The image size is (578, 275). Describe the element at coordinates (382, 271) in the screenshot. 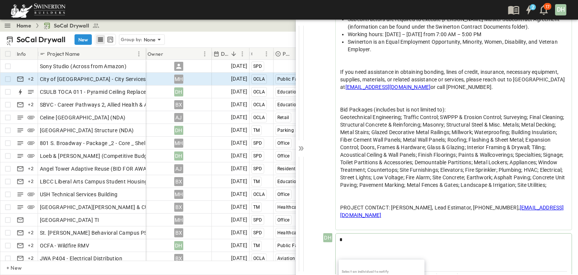

I see `h6: Select an individual to notify` at that location.